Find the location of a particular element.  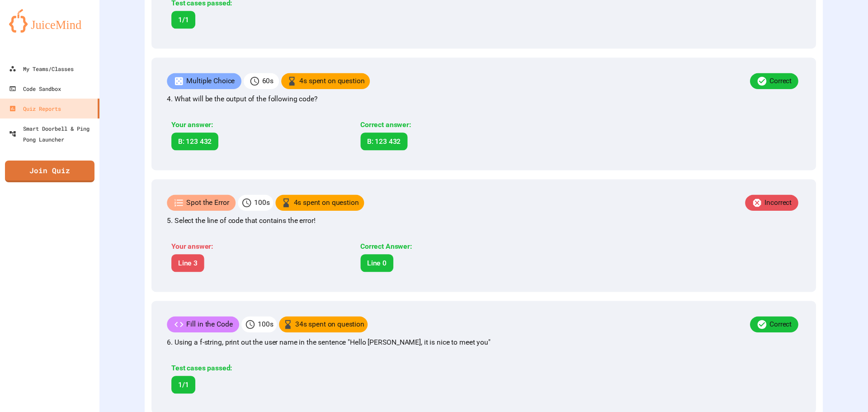

div: Correct answer: is located at coordinates (447, 125).